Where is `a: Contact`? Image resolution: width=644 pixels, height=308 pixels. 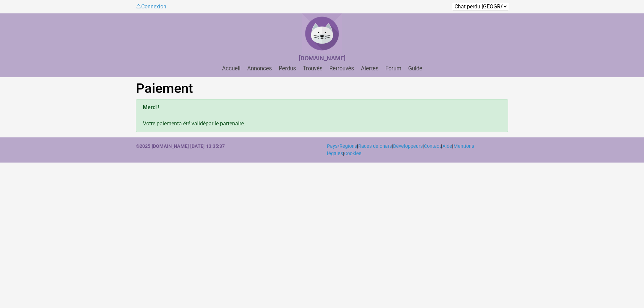 a: Contact is located at coordinates (432, 146).